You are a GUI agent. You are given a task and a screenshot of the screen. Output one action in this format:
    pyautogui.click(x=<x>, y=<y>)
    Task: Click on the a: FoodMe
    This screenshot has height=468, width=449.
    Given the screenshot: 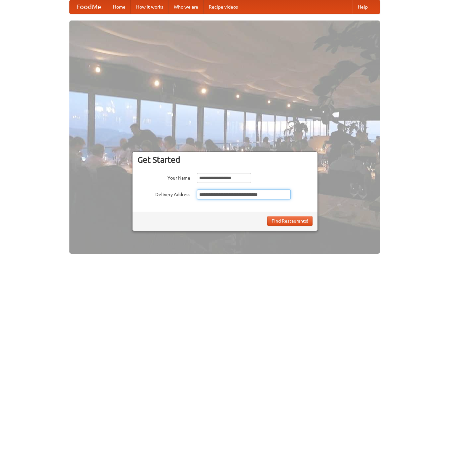 What is the action you would take?
    pyautogui.click(x=89, y=7)
    